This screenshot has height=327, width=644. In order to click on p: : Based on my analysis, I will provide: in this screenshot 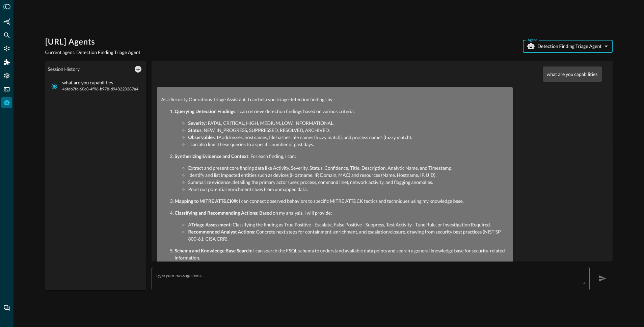, I will do `click(342, 213)`.